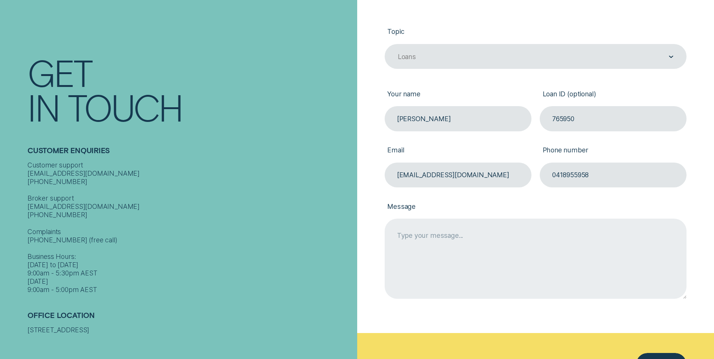 This screenshot has width=714, height=359. I want to click on div: Get, so click(59, 72).